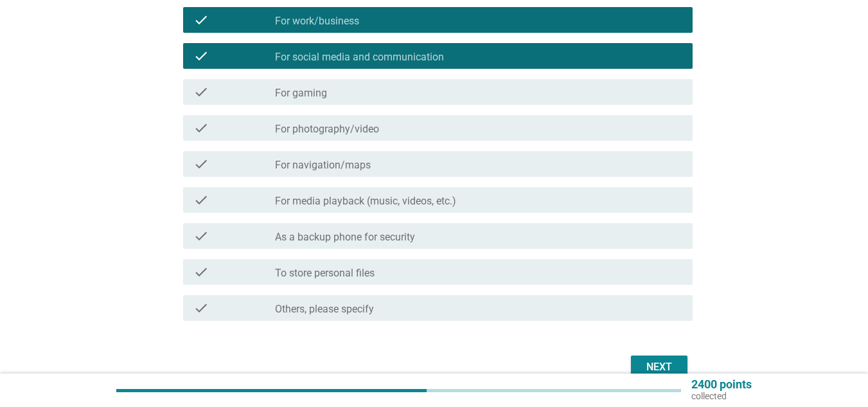 The image size is (868, 407). What do you see at coordinates (659, 367) in the screenshot?
I see `div: Next` at bounding box center [659, 367].